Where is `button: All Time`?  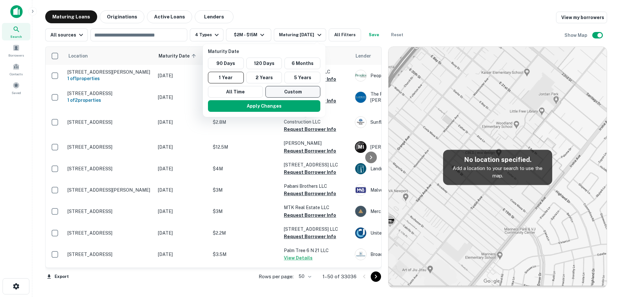
button: All Time is located at coordinates (236, 92).